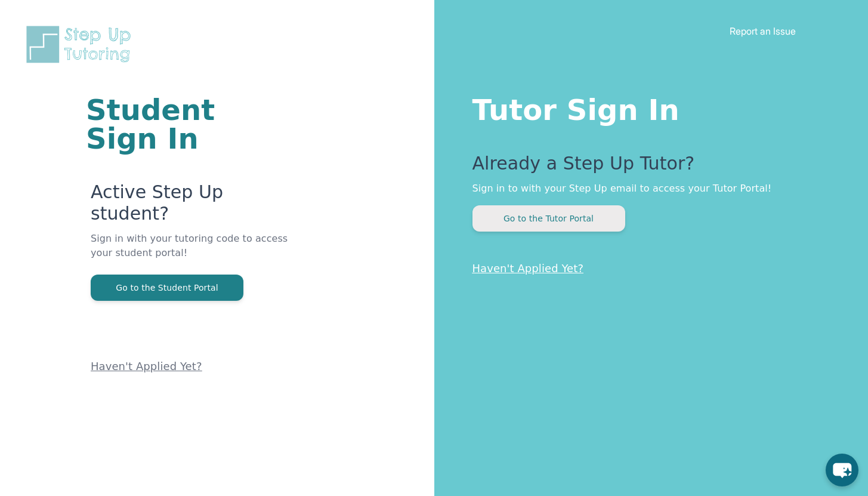 The height and width of the screenshot is (496, 868). I want to click on a: Report an Issue, so click(763, 31).